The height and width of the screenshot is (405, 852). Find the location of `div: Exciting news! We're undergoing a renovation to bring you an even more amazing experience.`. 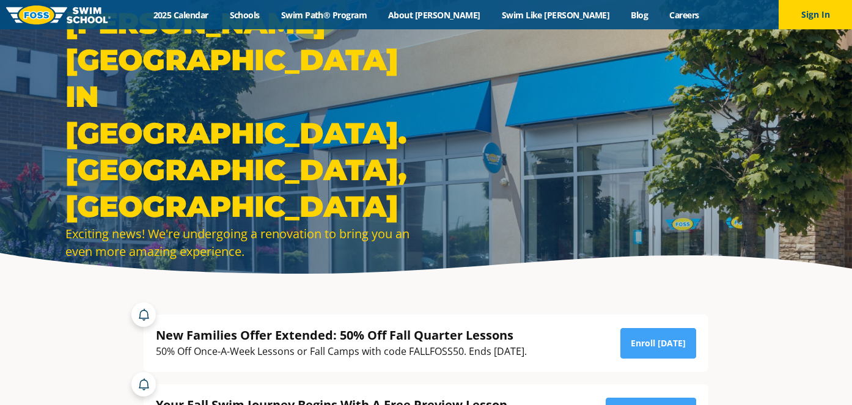

div: Exciting news! We're undergoing a renovation to bring you an even more amazing experience. is located at coordinates (243, 243).